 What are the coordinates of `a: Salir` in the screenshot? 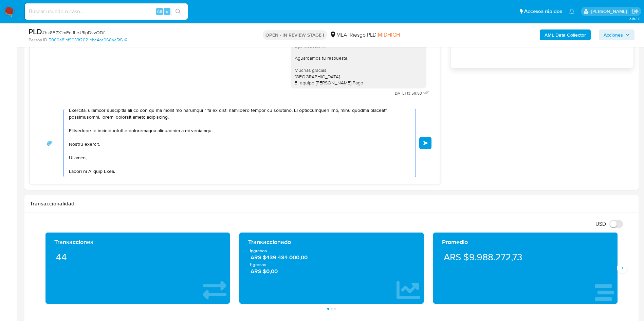 It's located at (635, 11).